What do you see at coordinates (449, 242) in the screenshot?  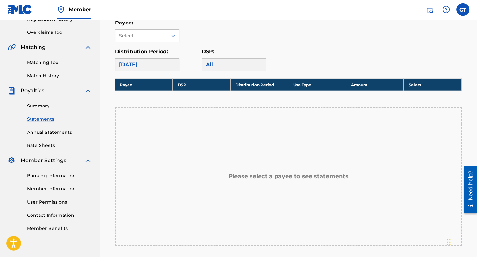 I see `div: Drag` at bounding box center [449, 242].